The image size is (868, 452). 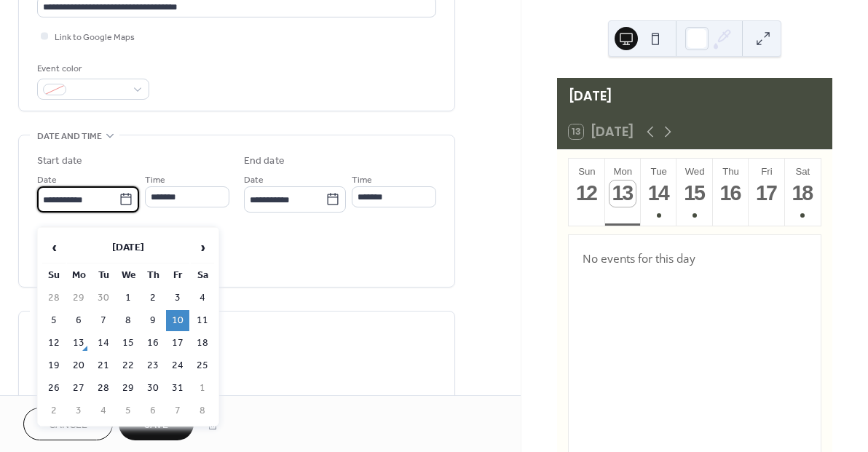 What do you see at coordinates (587, 192) in the screenshot?
I see `button: Sun12` at bounding box center [587, 192].